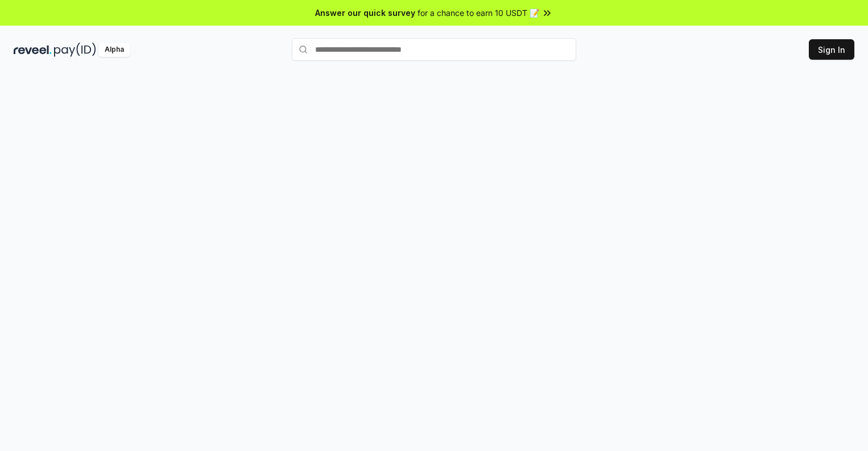 This screenshot has width=868, height=451. Describe the element at coordinates (479, 13) in the screenshot. I see `span: for a chance to earn 10 USDT 📝` at that location.